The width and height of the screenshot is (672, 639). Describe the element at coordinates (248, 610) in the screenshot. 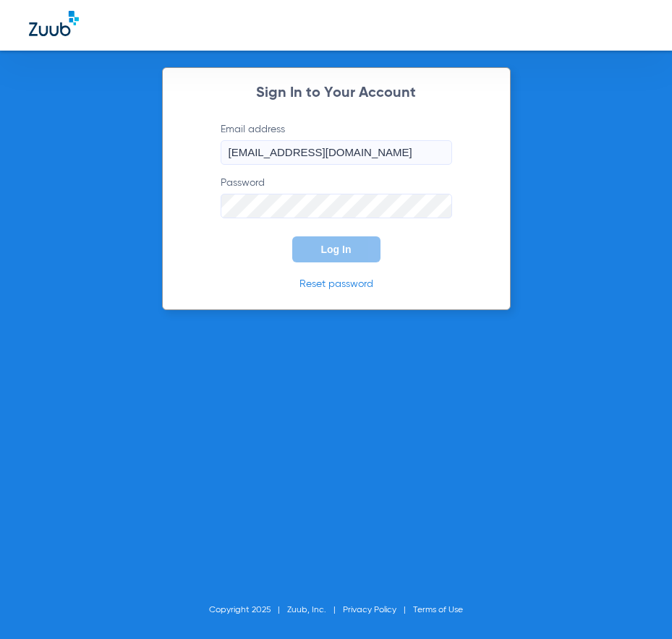

I see `li: Copyright 2025` at that location.